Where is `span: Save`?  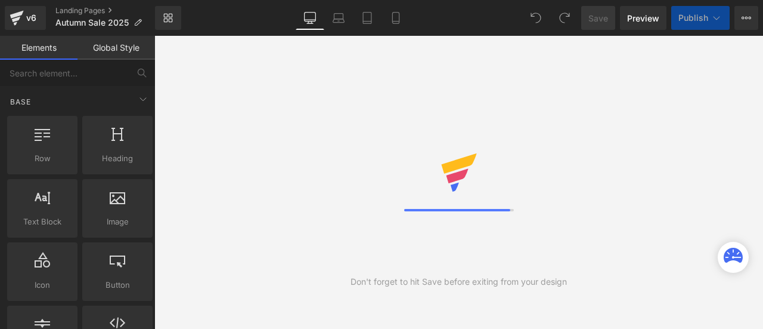
span: Save is located at coordinates (598, 18).